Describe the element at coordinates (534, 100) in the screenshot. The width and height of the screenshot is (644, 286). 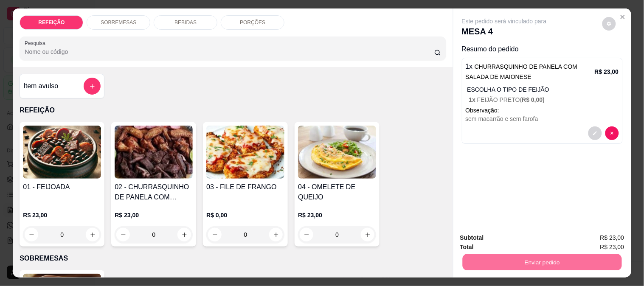
I see `span: R$ 0,00 )` at that location.